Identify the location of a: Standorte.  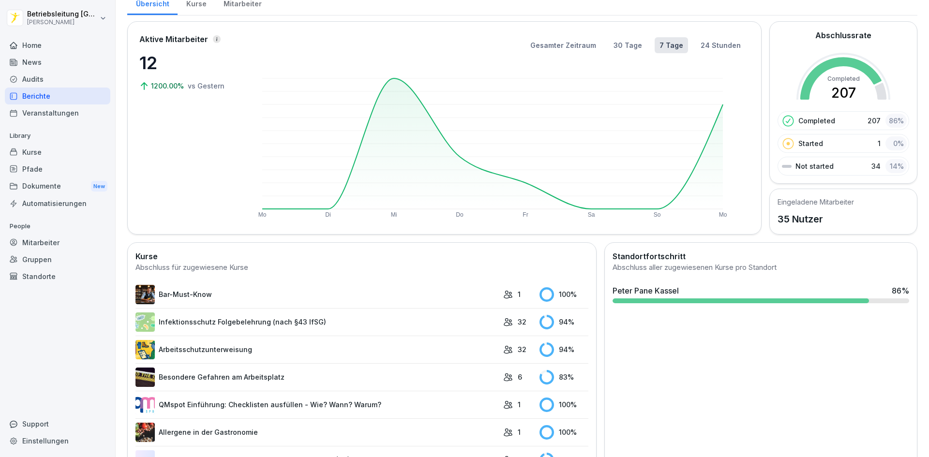
(58, 276).